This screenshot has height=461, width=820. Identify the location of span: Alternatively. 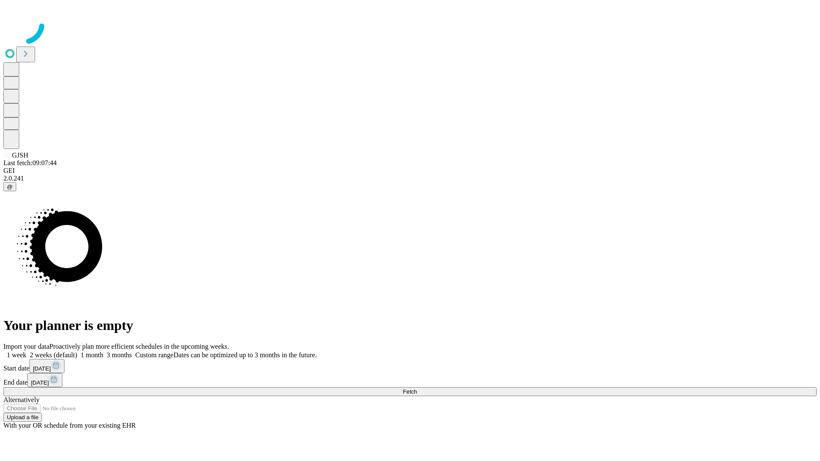
(21, 400).